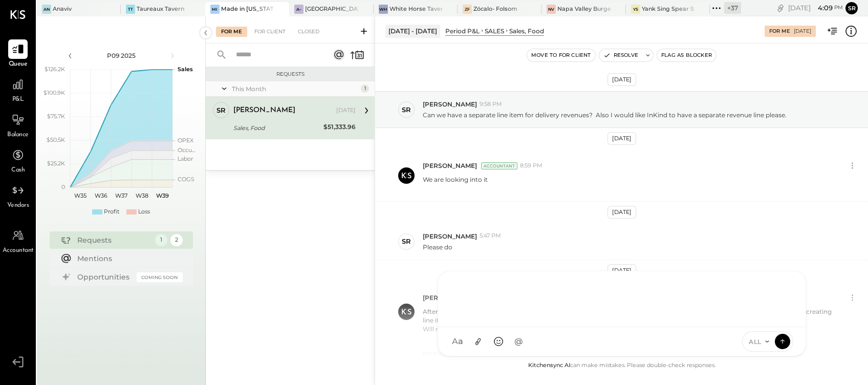 The width and height of the screenshot is (868, 385). I want to click on div: Period P&L, so click(462, 31).